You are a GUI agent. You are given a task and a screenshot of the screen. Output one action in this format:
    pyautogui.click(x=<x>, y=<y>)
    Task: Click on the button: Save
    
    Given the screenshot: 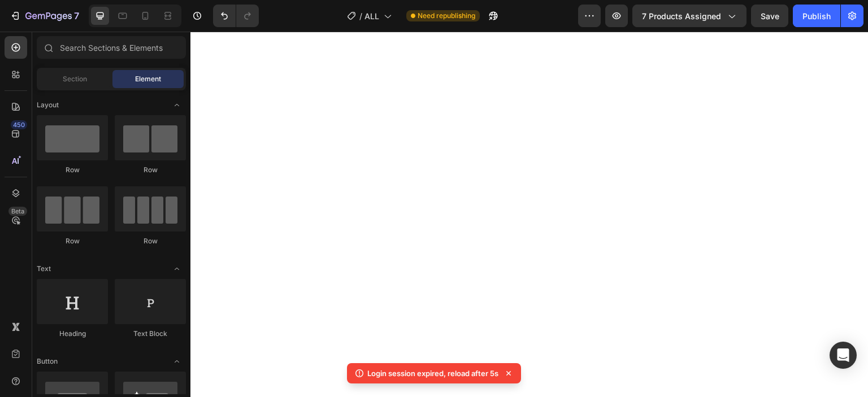 What is the action you would take?
    pyautogui.click(x=770, y=16)
    